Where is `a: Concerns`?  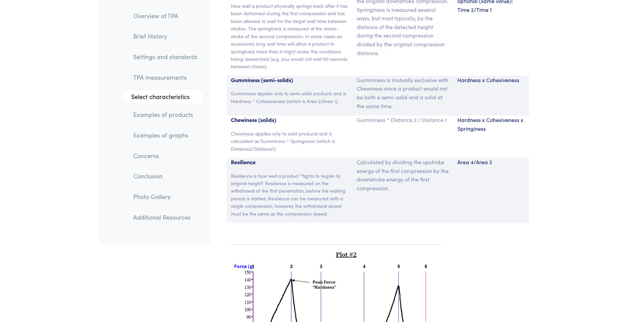
a: Concerns is located at coordinates (165, 156).